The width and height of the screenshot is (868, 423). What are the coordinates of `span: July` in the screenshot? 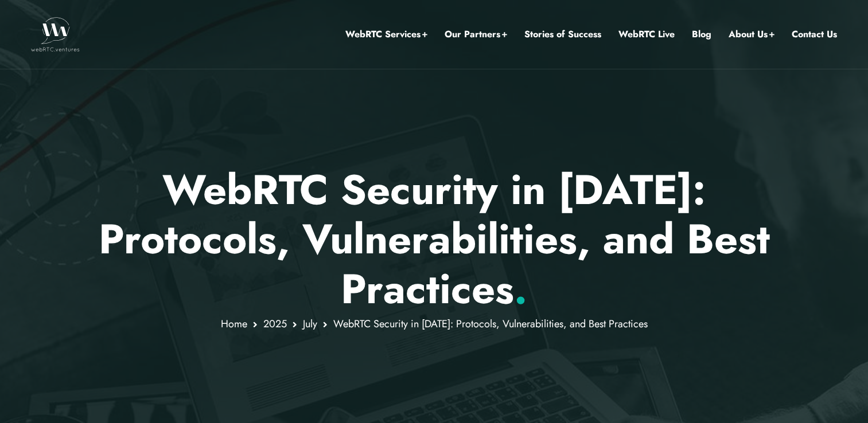 It's located at (310, 324).